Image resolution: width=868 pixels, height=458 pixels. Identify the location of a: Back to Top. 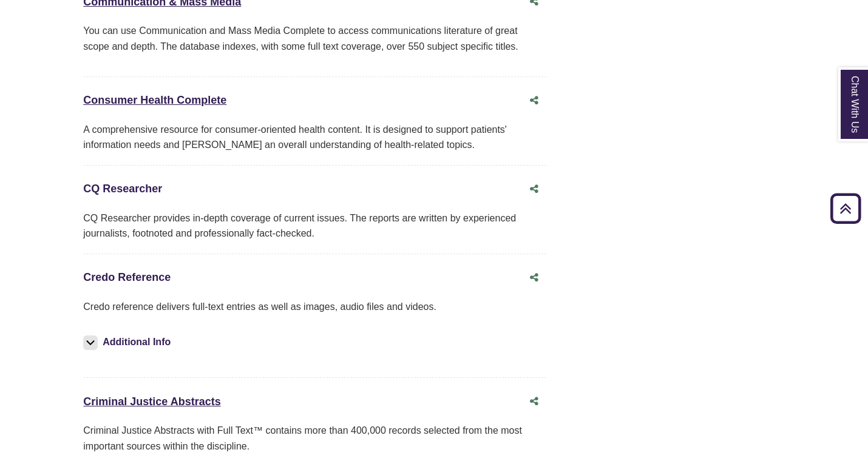
(846, 208).